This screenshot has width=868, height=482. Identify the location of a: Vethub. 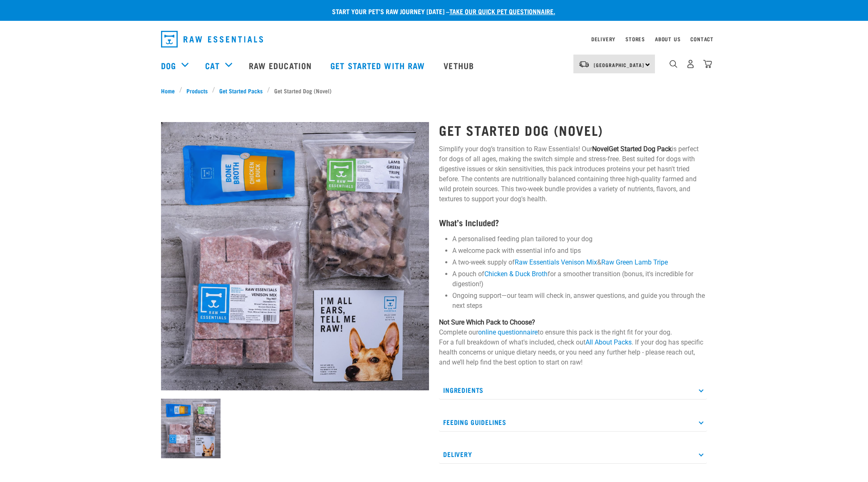
(460, 65).